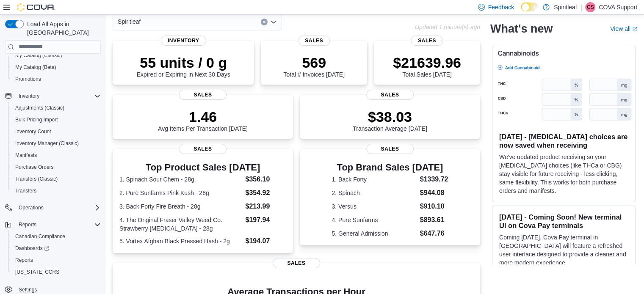 This screenshot has height=294, width=644. I want to click on dd: $213.99, so click(265, 206).